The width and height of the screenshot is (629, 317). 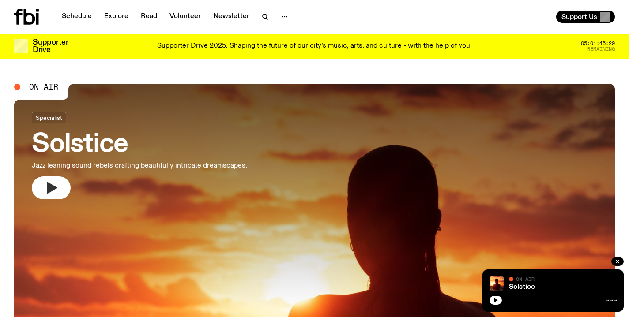 I want to click on a: Explore, so click(x=116, y=17).